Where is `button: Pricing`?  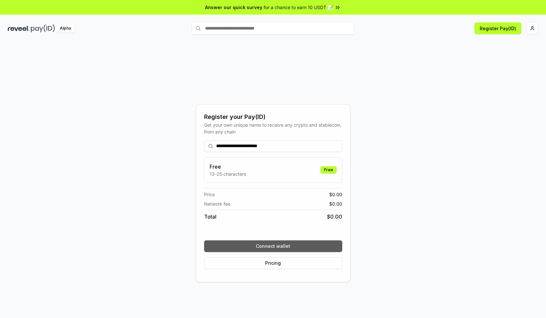
button: Pricing is located at coordinates (273, 263).